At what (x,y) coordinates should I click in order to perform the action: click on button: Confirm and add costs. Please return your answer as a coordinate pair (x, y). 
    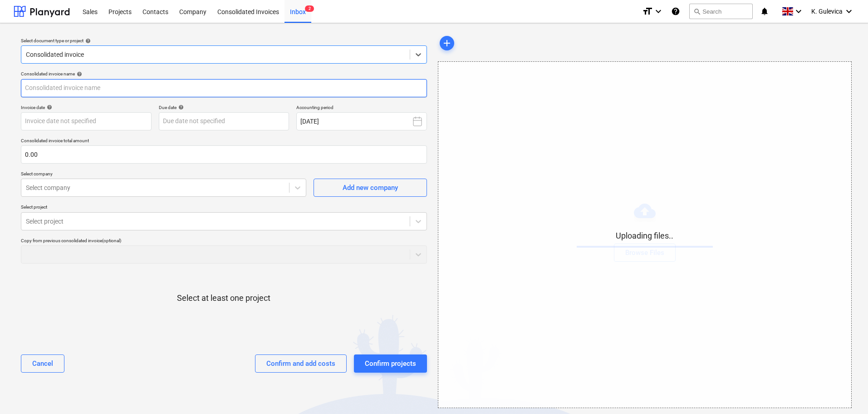
    Looking at the image, I should click on (301, 364).